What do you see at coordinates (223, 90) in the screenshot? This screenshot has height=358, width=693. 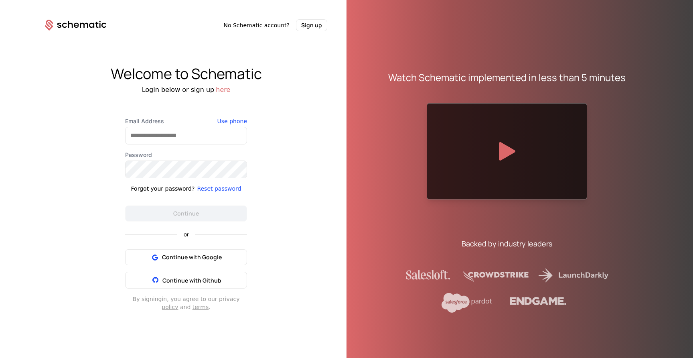 I see `button: here` at bounding box center [223, 90].